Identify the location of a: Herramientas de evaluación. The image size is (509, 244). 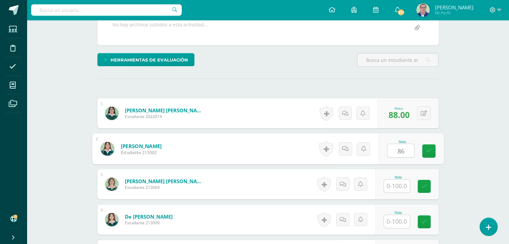
(146, 60).